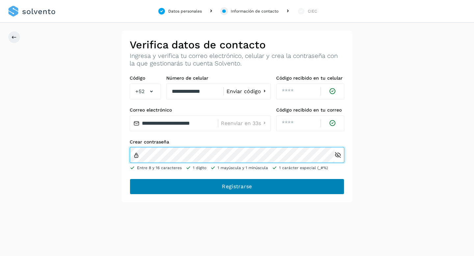 The width and height of the screenshot is (474, 256). What do you see at coordinates (145, 78) in the screenshot?
I see `label: Código` at bounding box center [145, 78].